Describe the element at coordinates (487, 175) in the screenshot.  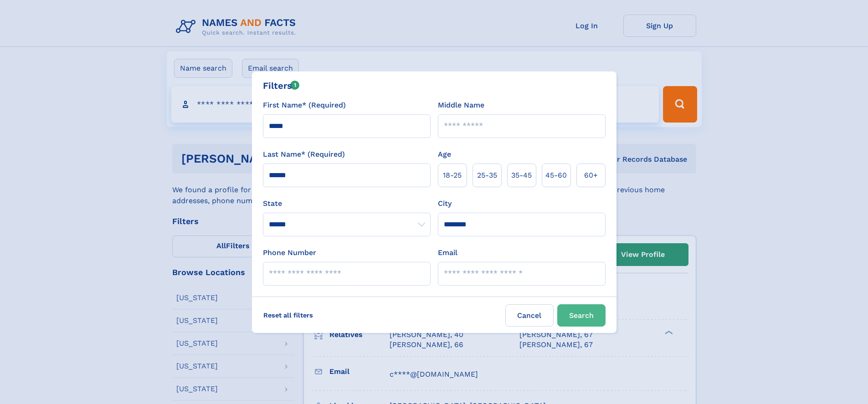
I see `span: 25‑35` at that location.